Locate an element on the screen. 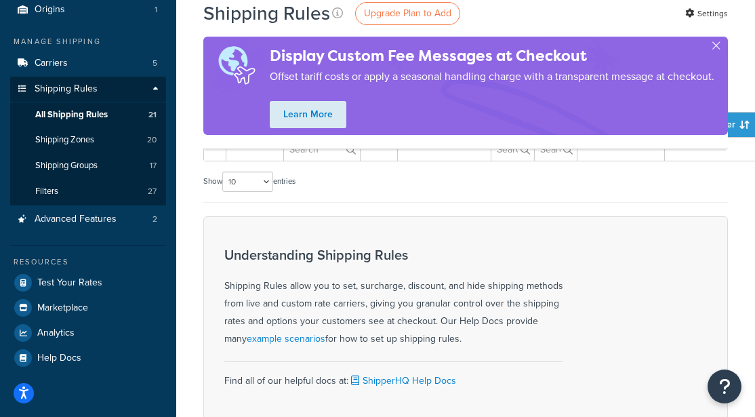 The width and height of the screenshot is (755, 417). span: 1 is located at coordinates (156, 9).